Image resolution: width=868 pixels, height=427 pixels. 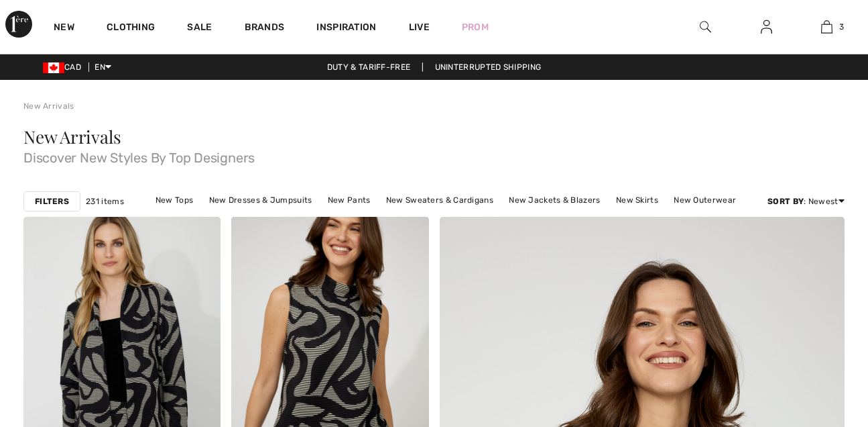 I want to click on a: 1ère Avenue, so click(x=19, y=24).